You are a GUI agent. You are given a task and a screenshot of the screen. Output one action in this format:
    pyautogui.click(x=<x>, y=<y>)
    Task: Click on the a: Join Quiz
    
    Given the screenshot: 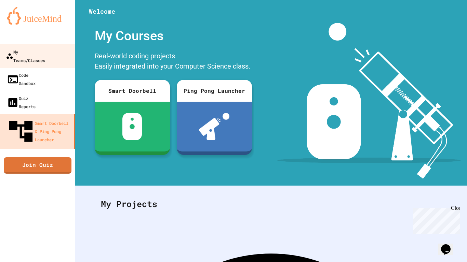 What is the action you would take?
    pyautogui.click(x=38, y=166)
    